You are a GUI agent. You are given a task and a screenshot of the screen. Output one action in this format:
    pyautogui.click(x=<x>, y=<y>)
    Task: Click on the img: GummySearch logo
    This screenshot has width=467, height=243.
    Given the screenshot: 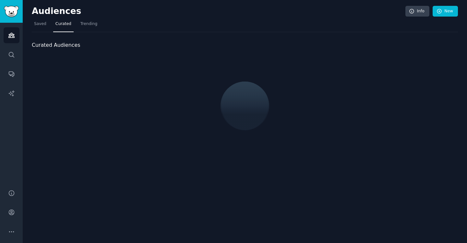 What is the action you would take?
    pyautogui.click(x=11, y=11)
    